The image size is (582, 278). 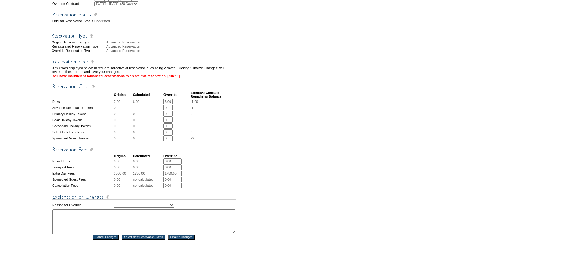 I want to click on input: Finalize Changes, so click(x=182, y=237).